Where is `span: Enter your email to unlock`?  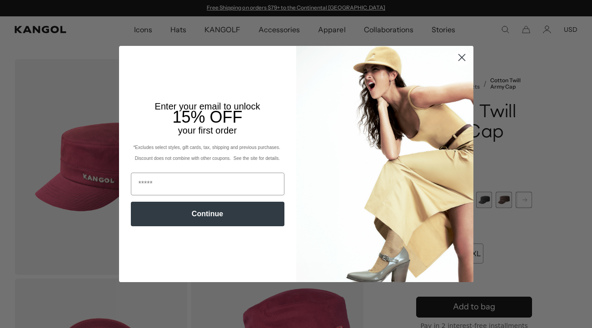 span: Enter your email to unlock is located at coordinates (208, 106).